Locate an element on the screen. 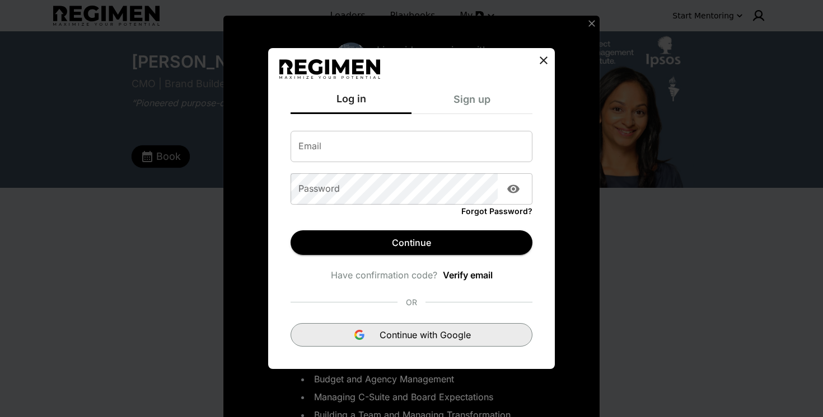 The height and width of the screenshot is (417, 823). span: Have confirmation code? is located at coordinates (384, 275).